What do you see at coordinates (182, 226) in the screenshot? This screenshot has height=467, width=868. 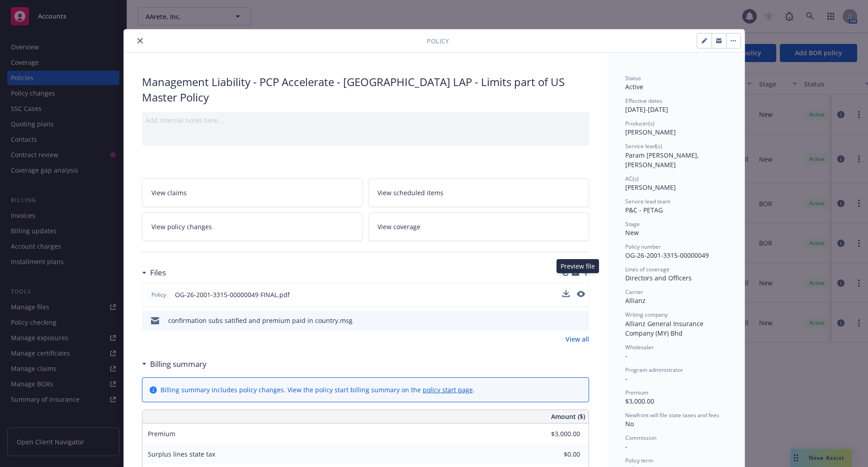 I see `span: View policy changes` at bounding box center [182, 226].